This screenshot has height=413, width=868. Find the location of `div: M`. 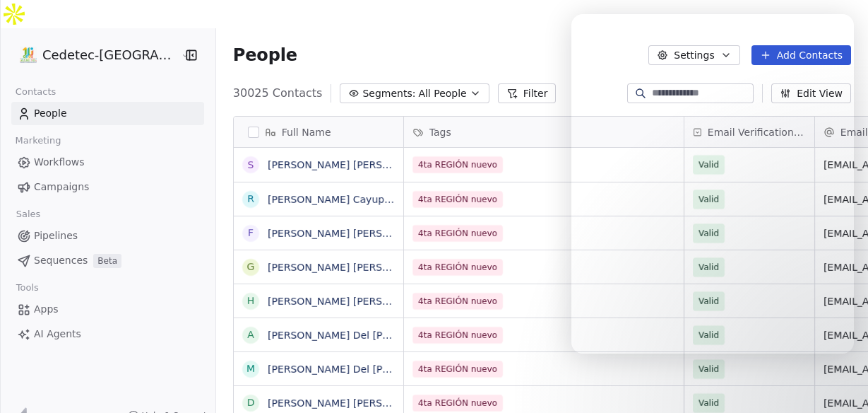

div: M is located at coordinates (251, 368).